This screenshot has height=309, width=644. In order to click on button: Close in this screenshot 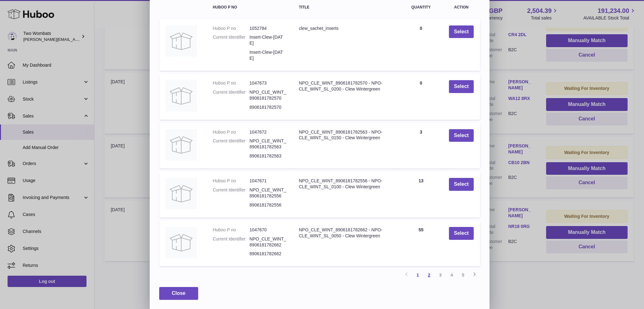, I will do `click(179, 293)`.